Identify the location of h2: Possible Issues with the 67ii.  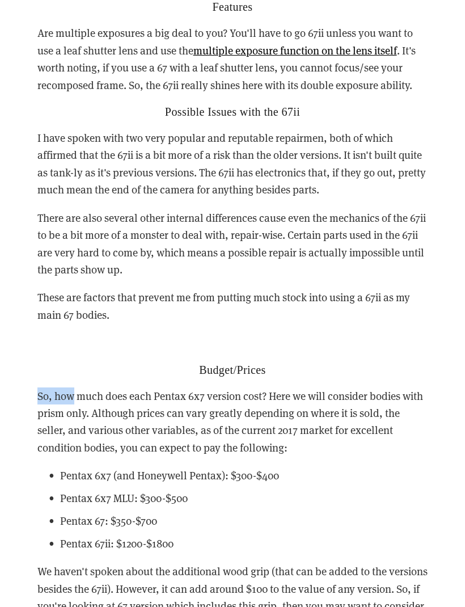
(233, 112).